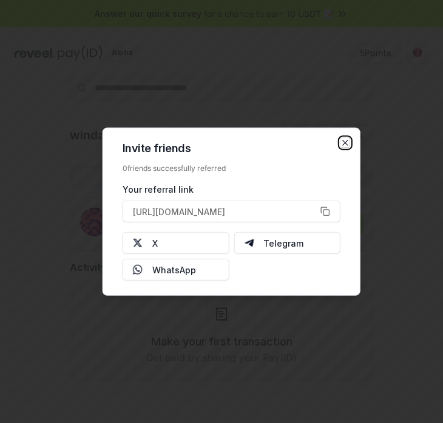 Image resolution: width=443 pixels, height=423 pixels. I want to click on img: Whatsapp, so click(138, 270).